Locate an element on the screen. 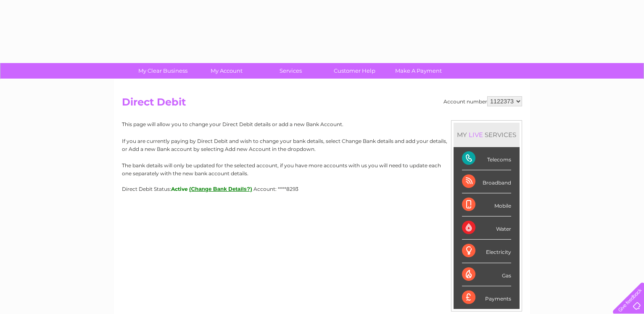 The image size is (644, 314). div: Gas is located at coordinates (486, 274).